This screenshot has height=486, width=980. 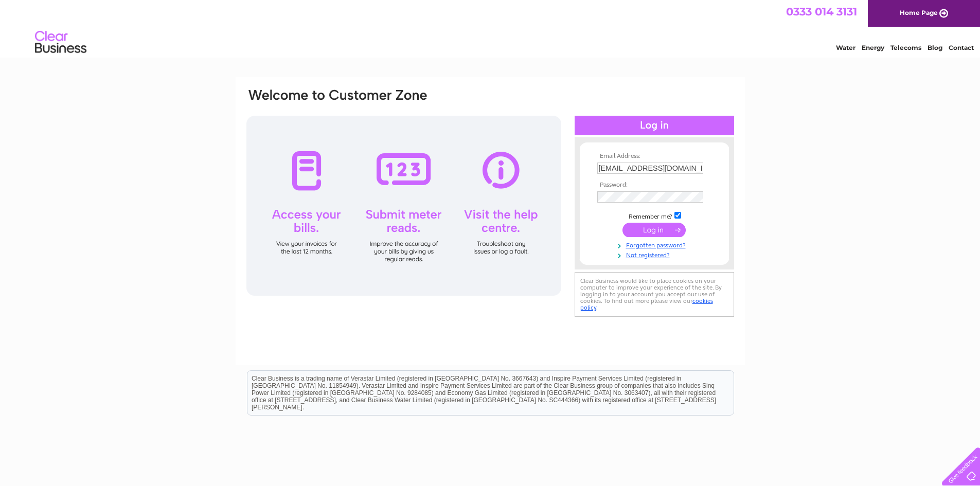 I want to click on input: Submit, so click(x=654, y=230).